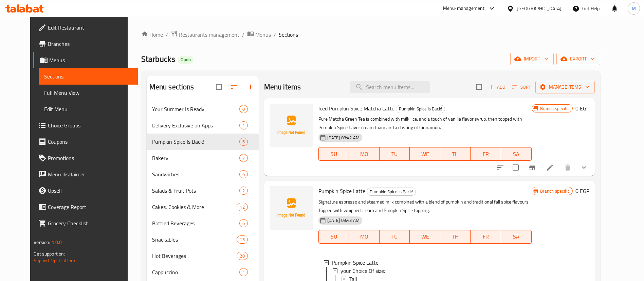  What do you see at coordinates (634, 9) in the screenshot?
I see `span: M` at bounding box center [634, 9].